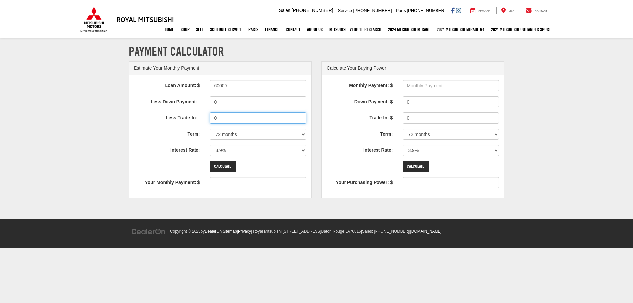  Describe the element at coordinates (360, 181) in the screenshot. I see `label: Your Purchasing Power: $` at that location.